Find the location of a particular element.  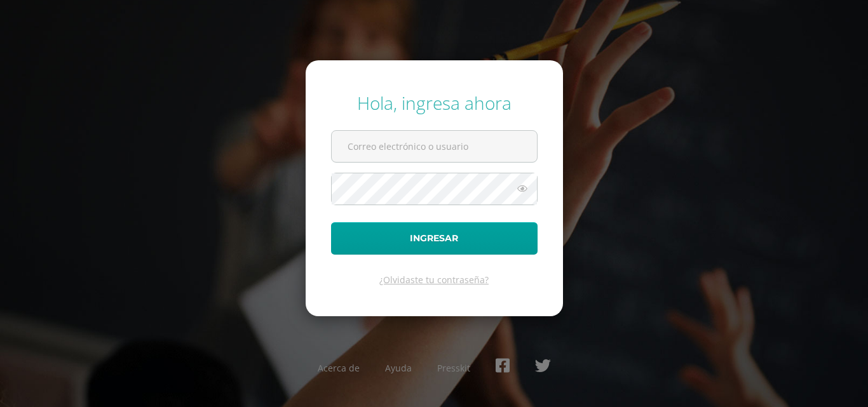

button: Ingresar is located at coordinates (434, 238).